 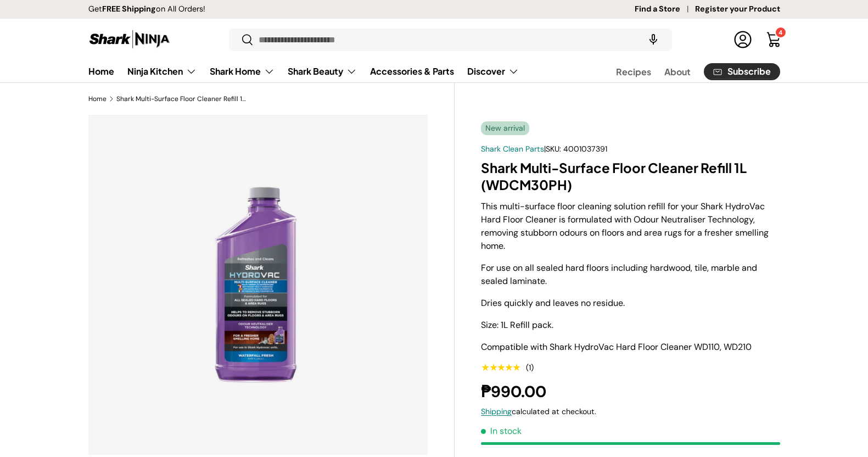 What do you see at coordinates (512, 149) in the screenshot?
I see `a: Shark Clean Parts` at bounding box center [512, 149].